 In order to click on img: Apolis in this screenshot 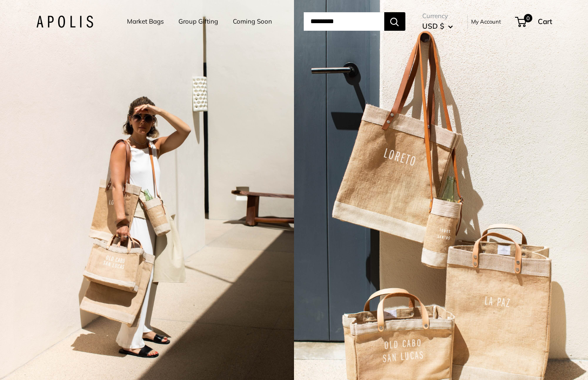, I will do `click(64, 21)`.